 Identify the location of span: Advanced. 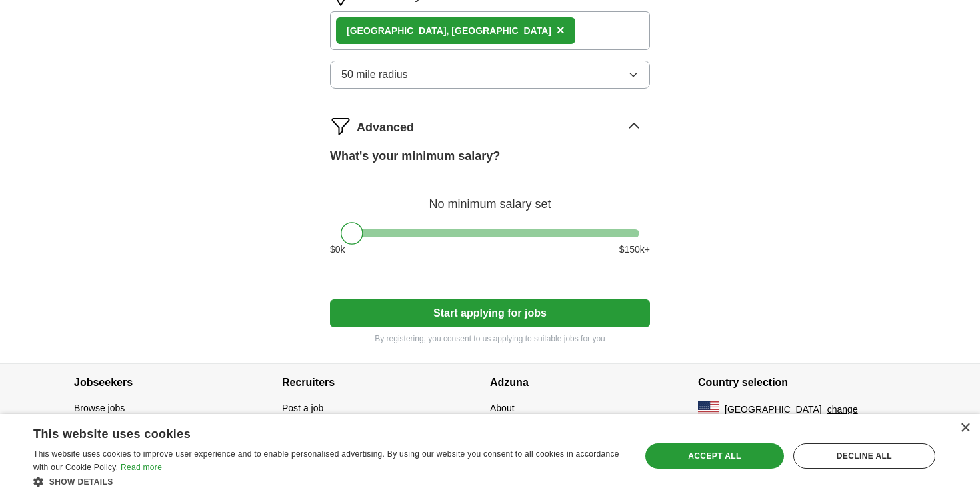
(385, 127).